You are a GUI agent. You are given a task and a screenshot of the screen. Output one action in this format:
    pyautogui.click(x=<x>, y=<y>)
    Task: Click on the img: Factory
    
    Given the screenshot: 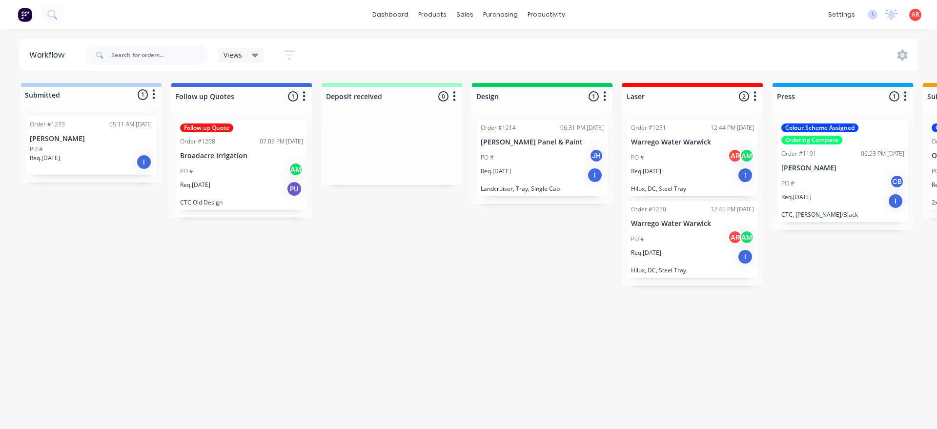 What is the action you would take?
    pyautogui.click(x=25, y=15)
    